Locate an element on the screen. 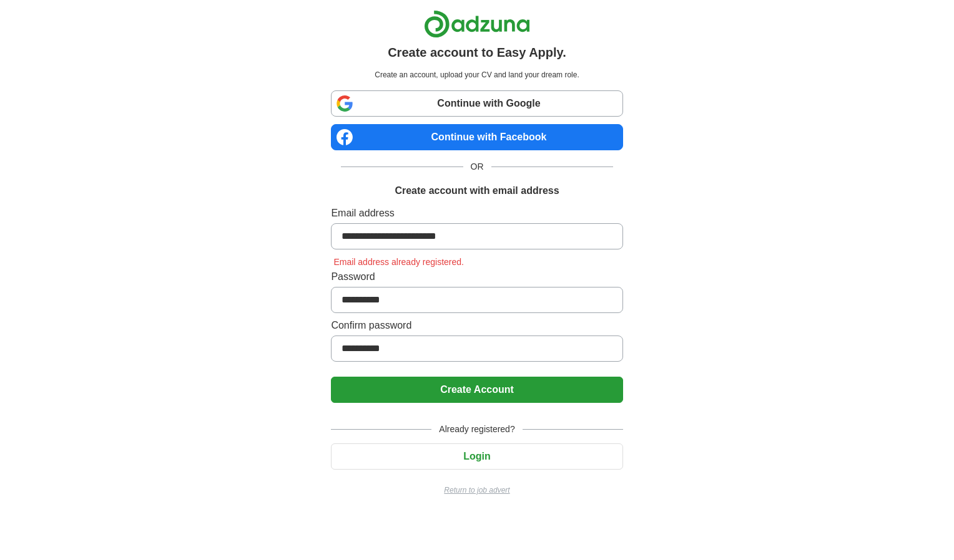 This screenshot has height=560, width=954. button: Login is located at coordinates (476, 456).